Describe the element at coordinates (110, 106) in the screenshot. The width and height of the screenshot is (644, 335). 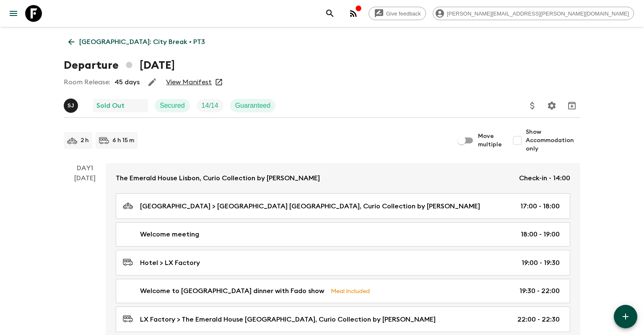
I see `p: Sold Out` at that location.